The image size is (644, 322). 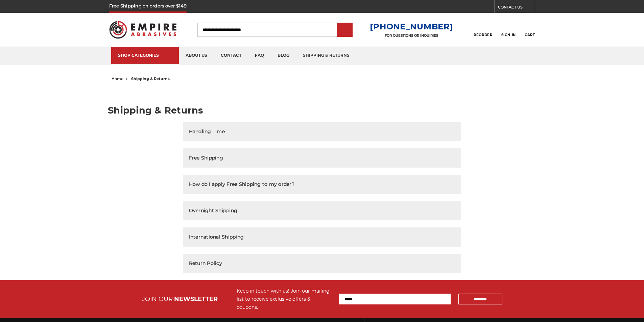 What do you see at coordinates (206, 158) in the screenshot?
I see `h2: Free Shipping` at bounding box center [206, 158].